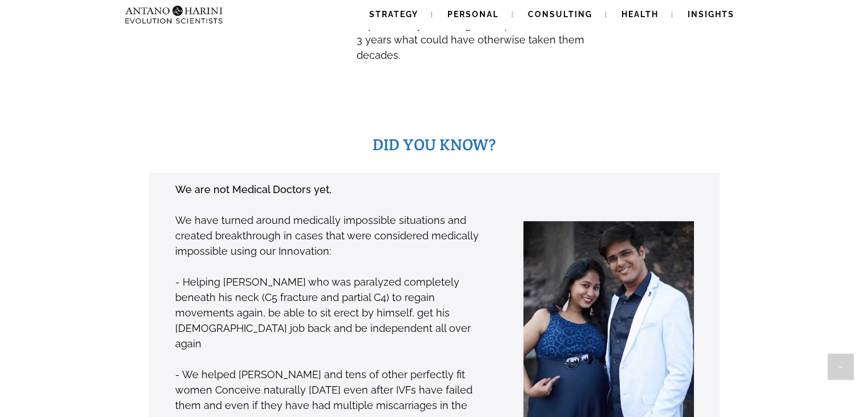 The height and width of the screenshot is (417, 868). I want to click on span: Health, so click(639, 14).